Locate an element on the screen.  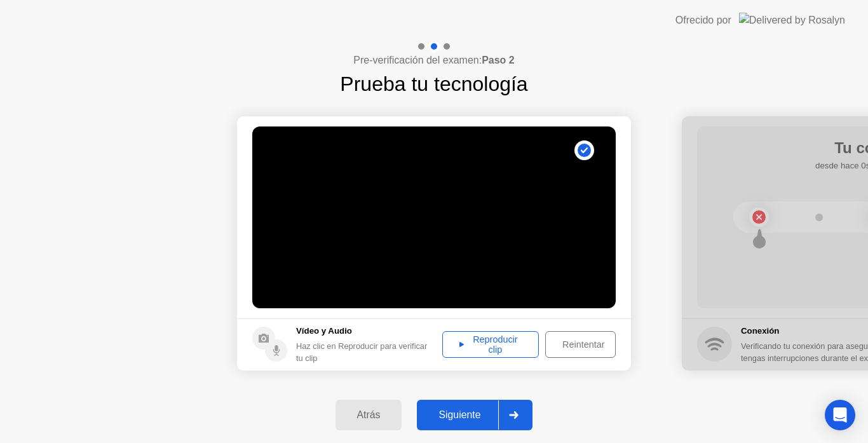
h1: Prueba tu tecnología is located at coordinates (433, 84).